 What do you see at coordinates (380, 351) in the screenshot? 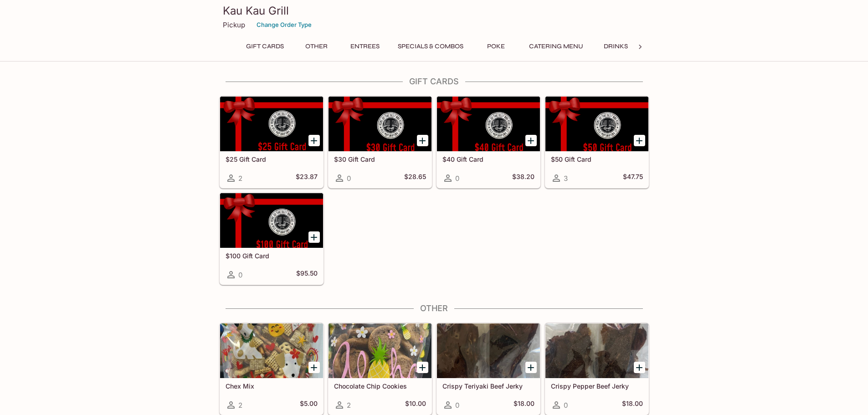
I see `div: Chocolate Chip Cookies` at bounding box center [380, 351].